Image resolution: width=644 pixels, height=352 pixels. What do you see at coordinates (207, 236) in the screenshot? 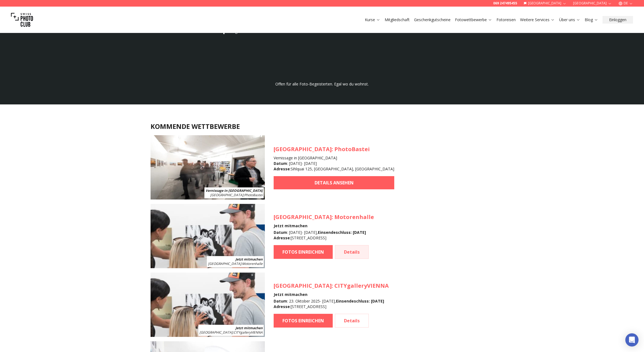
I see `img: SPC Photo Awards DRESDEN September 2025` at bounding box center [207, 236].